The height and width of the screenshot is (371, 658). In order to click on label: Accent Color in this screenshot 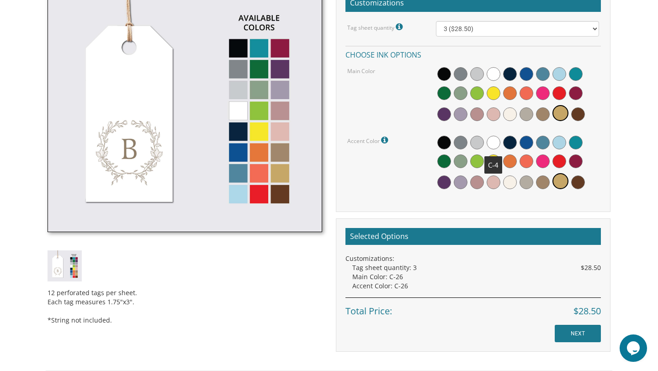, I will do `click(369, 140)`.